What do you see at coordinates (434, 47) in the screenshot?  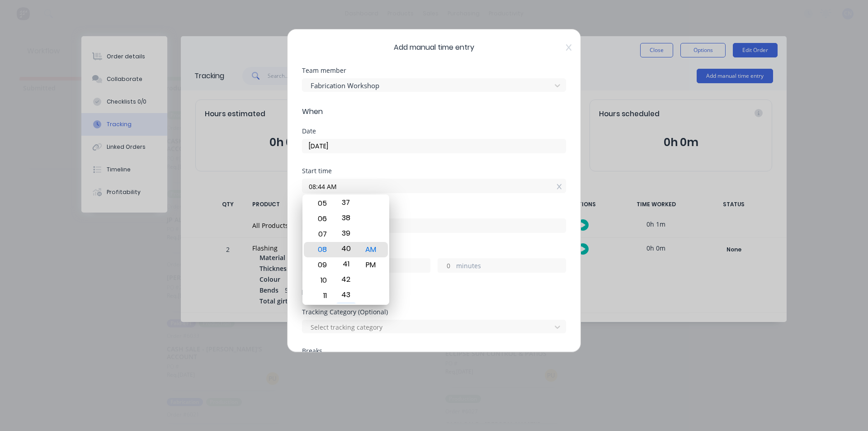 I see `span: Add manual time entry` at bounding box center [434, 47].